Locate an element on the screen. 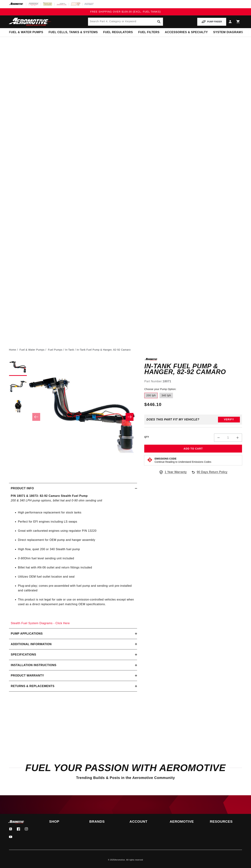  summary: Installation Instructions is located at coordinates (73, 665).